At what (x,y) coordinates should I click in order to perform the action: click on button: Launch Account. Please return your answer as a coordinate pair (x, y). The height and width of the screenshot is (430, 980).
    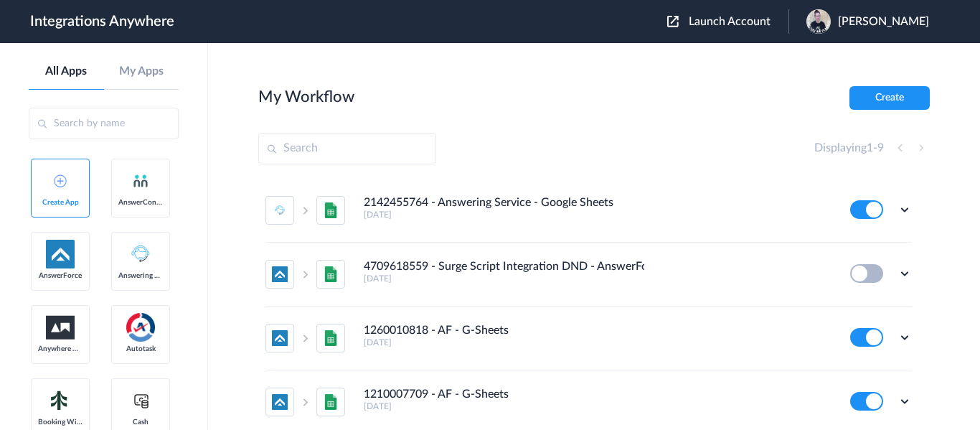
    Looking at the image, I should click on (727, 21).